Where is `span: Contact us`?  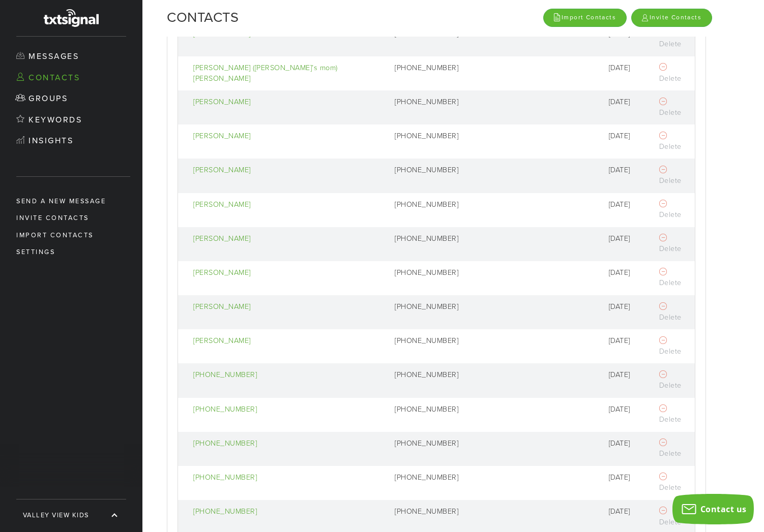
span: Contact us is located at coordinates (723, 509).